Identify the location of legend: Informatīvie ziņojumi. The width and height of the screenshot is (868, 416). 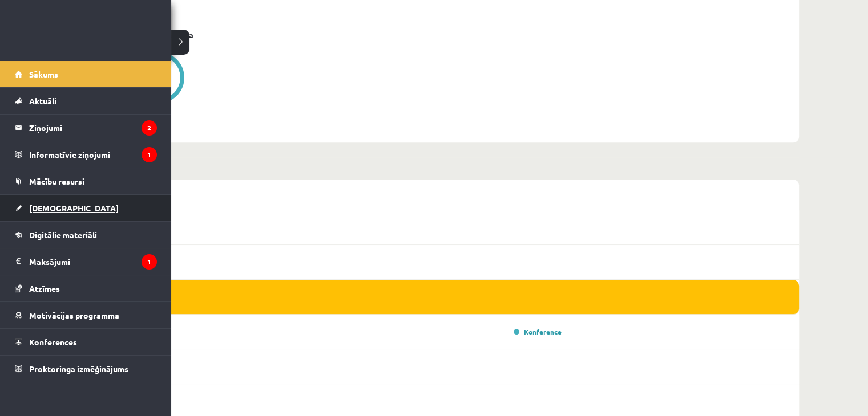
(93, 155).